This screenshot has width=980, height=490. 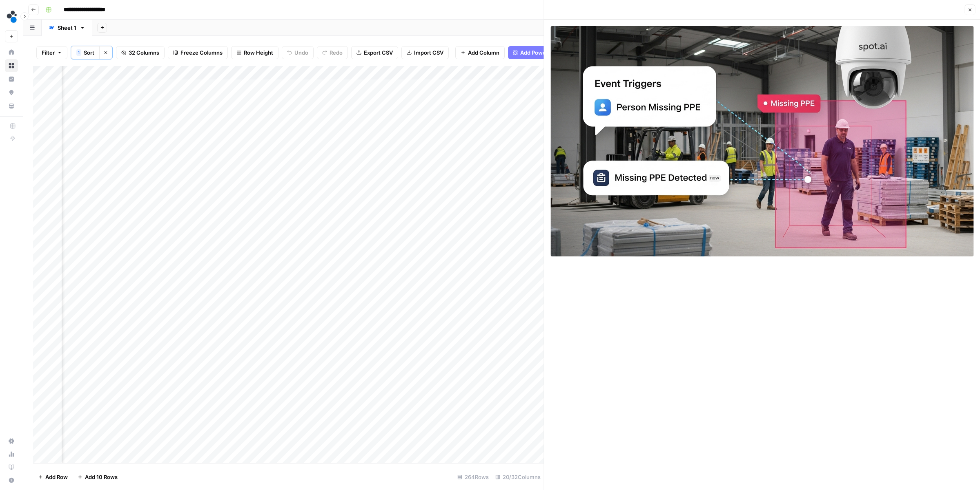 What do you see at coordinates (89, 52) in the screenshot?
I see `span: Sort` at bounding box center [89, 52].